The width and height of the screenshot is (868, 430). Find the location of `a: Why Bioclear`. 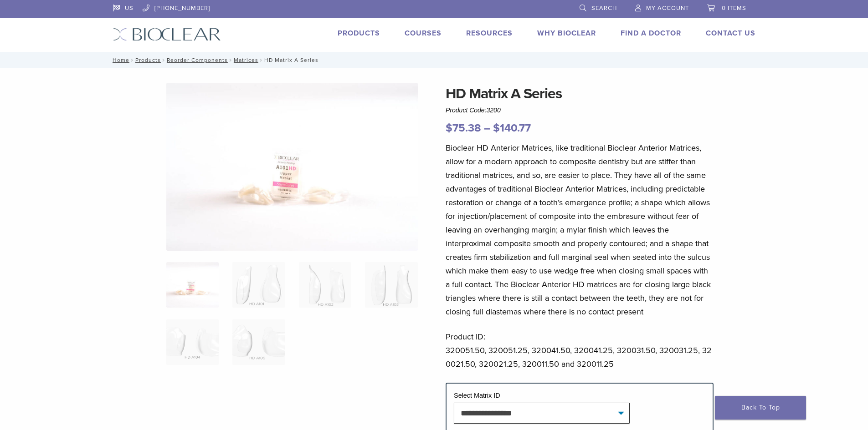

a: Why Bioclear is located at coordinates (566, 34).